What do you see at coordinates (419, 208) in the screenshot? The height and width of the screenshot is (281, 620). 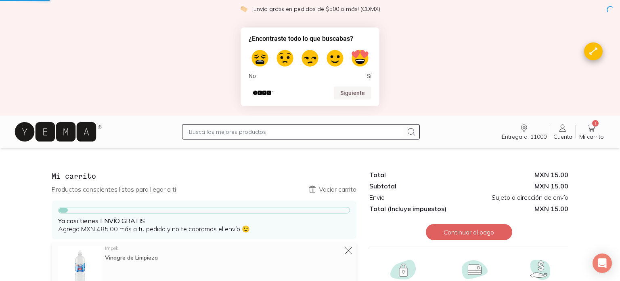 I see `div: Total (Incluye impuestos)` at bounding box center [419, 208].